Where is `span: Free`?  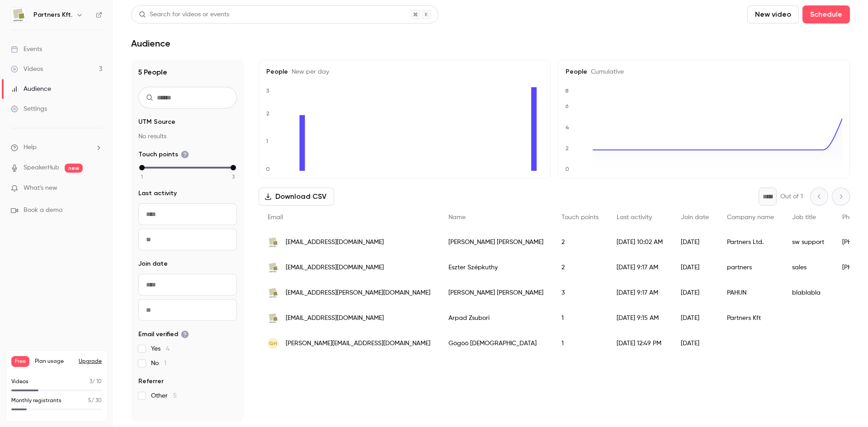 span: Free is located at coordinates (20, 362).